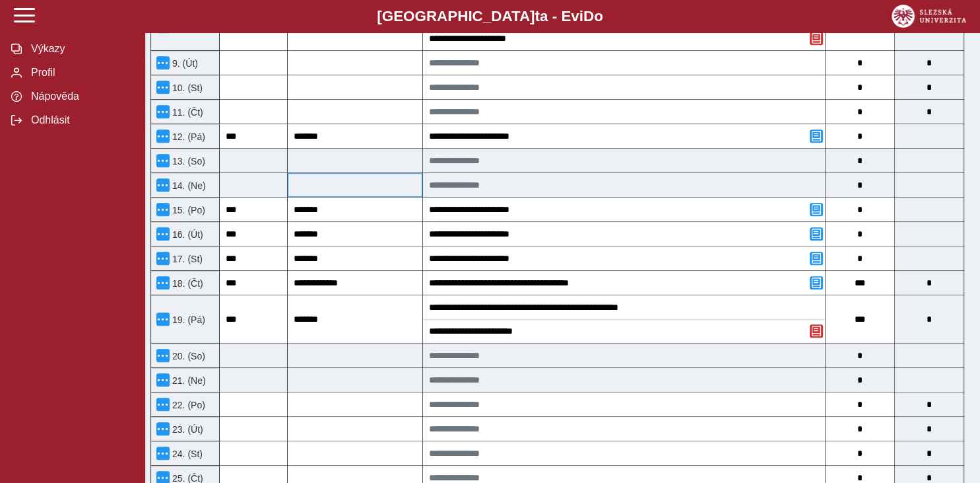  What do you see at coordinates (186, 429) in the screenshot?
I see `span: 23. (Út)` at bounding box center [186, 429].